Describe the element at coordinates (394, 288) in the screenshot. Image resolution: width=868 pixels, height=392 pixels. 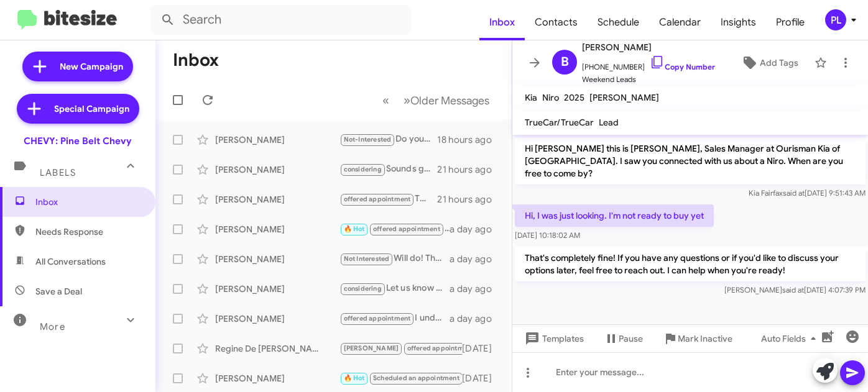
I see `div: Let us know when you come back and we can schedule a time for you to visit!` at that location.